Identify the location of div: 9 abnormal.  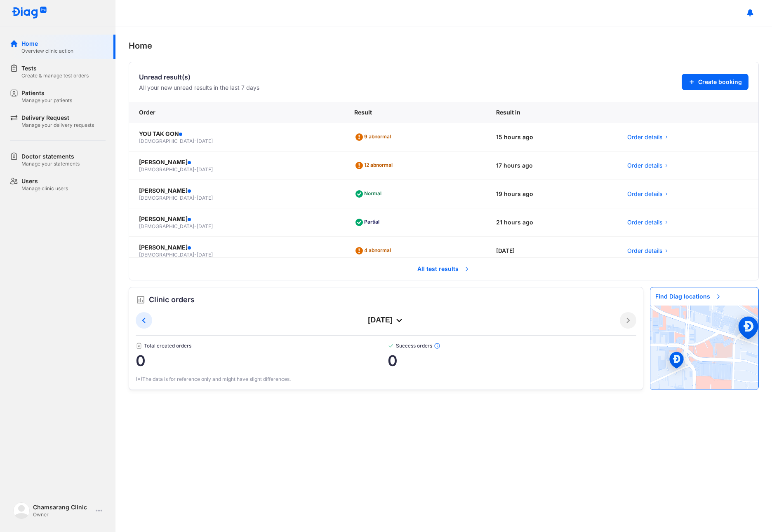
(374, 137).